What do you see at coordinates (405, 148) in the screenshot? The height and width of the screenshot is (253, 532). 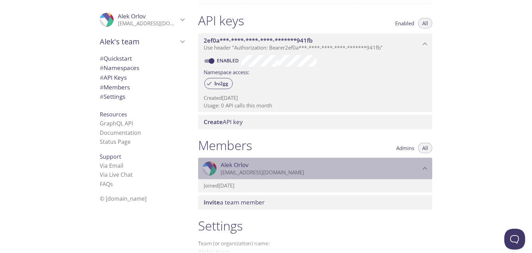 I see `button: Admins` at bounding box center [405, 148].